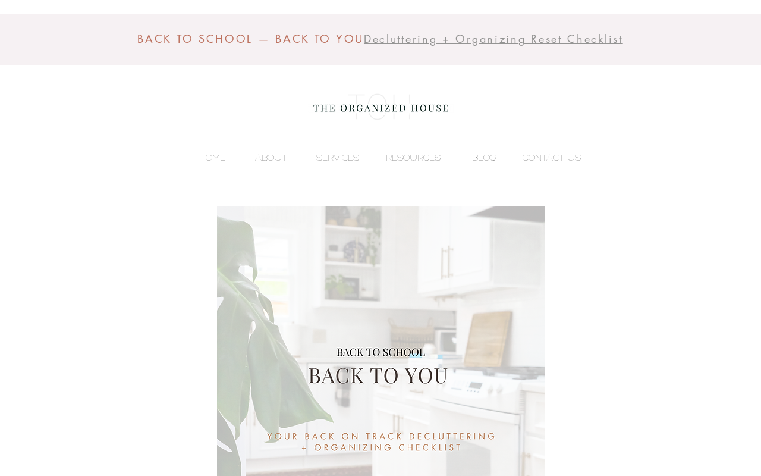 This screenshot has width=761, height=476. What do you see at coordinates (494, 39) in the screenshot?
I see `a: Decluttering + Organizing Reset Checklist` at bounding box center [494, 39].